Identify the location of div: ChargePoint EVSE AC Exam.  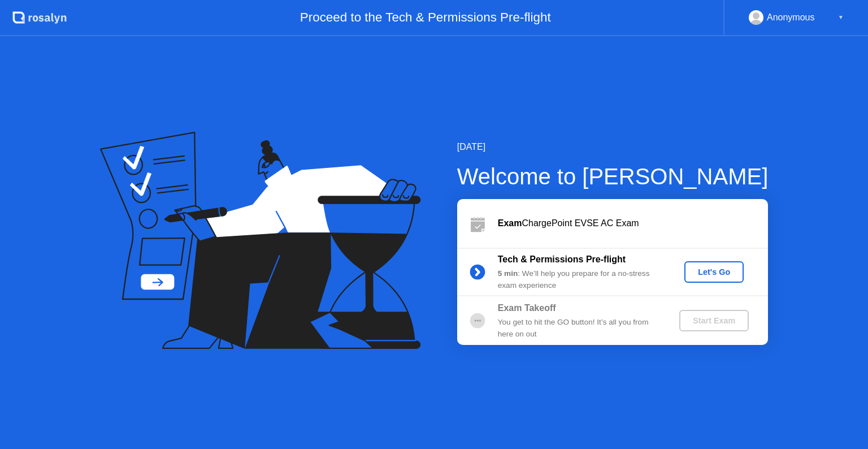
(633, 223).